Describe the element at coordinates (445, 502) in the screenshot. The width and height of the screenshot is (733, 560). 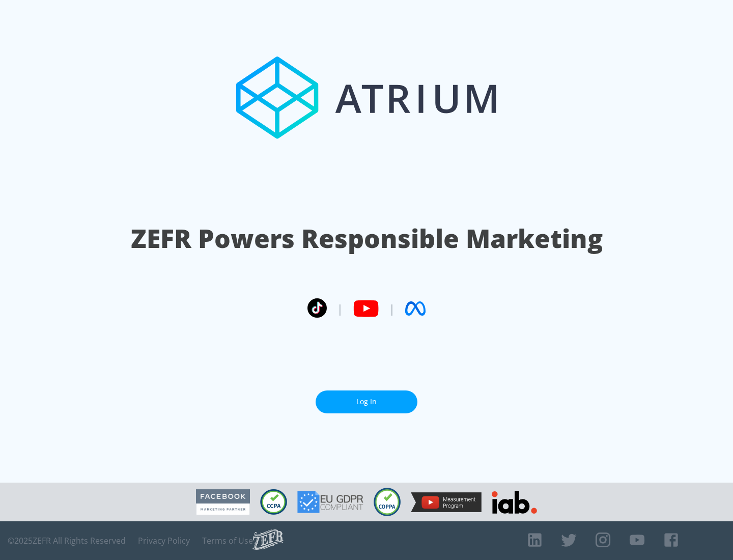
I see `img: YouTube Measurement Program` at that location.